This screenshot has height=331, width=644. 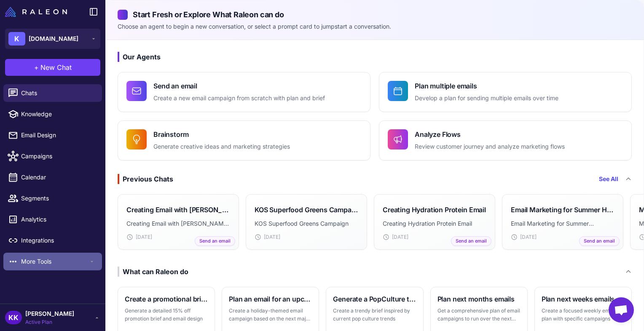 What do you see at coordinates (58, 114) in the screenshot?
I see `span: Knowledge` at bounding box center [58, 114].